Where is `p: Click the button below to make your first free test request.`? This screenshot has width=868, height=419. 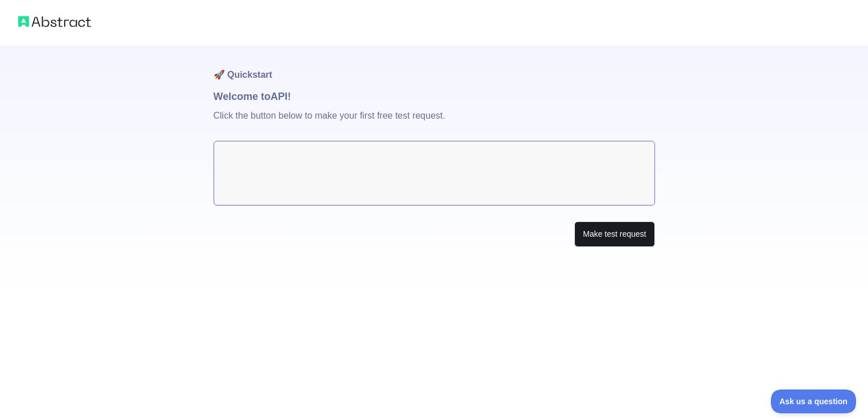 p: Click the button below to make your first free test request. is located at coordinates (434, 123).